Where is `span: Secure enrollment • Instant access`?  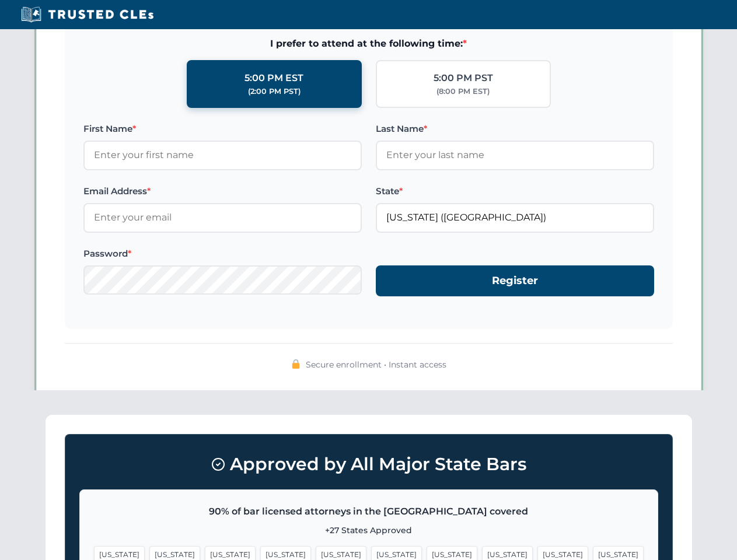
span: Secure enrollment • Instant access is located at coordinates (376, 365).